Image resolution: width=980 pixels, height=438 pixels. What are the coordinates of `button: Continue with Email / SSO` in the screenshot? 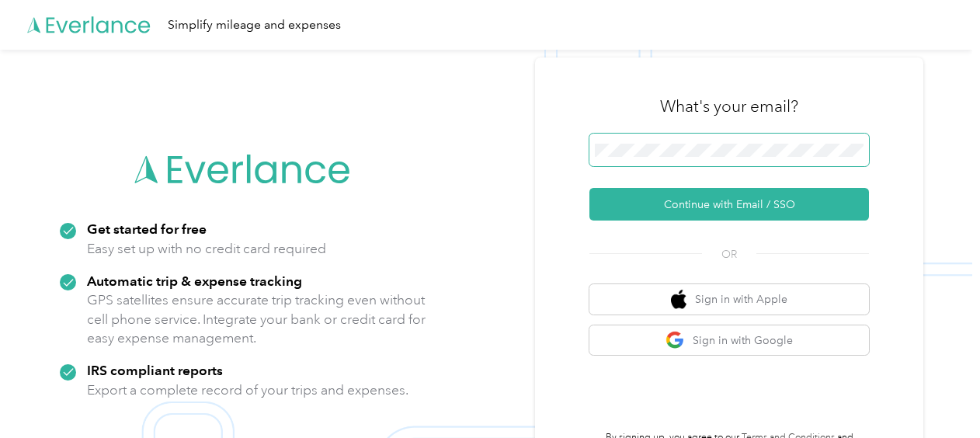 It's located at (730, 204).